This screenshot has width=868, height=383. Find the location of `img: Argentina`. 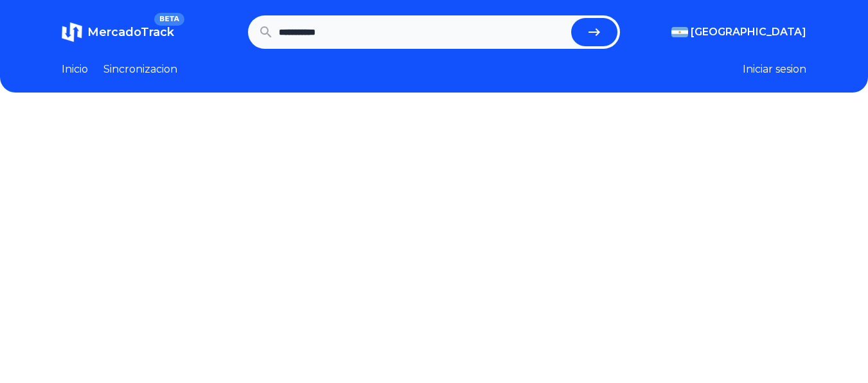

img: Argentina is located at coordinates (680, 32).